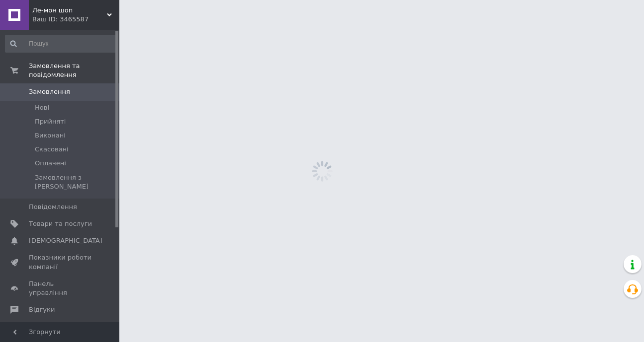 This screenshot has height=342, width=644. Describe the element at coordinates (74, 70) in the screenshot. I see `span: Замовлення та повідомлення` at that location.